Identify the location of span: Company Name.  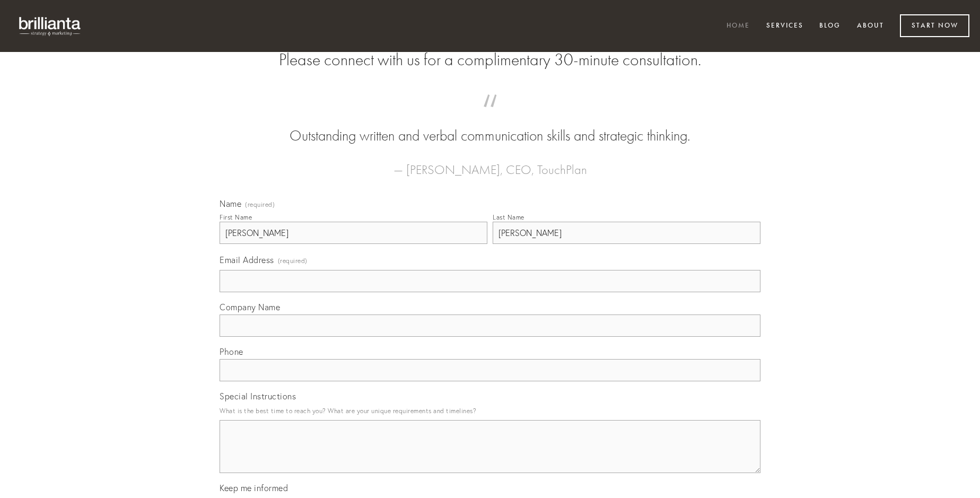
(249, 307).